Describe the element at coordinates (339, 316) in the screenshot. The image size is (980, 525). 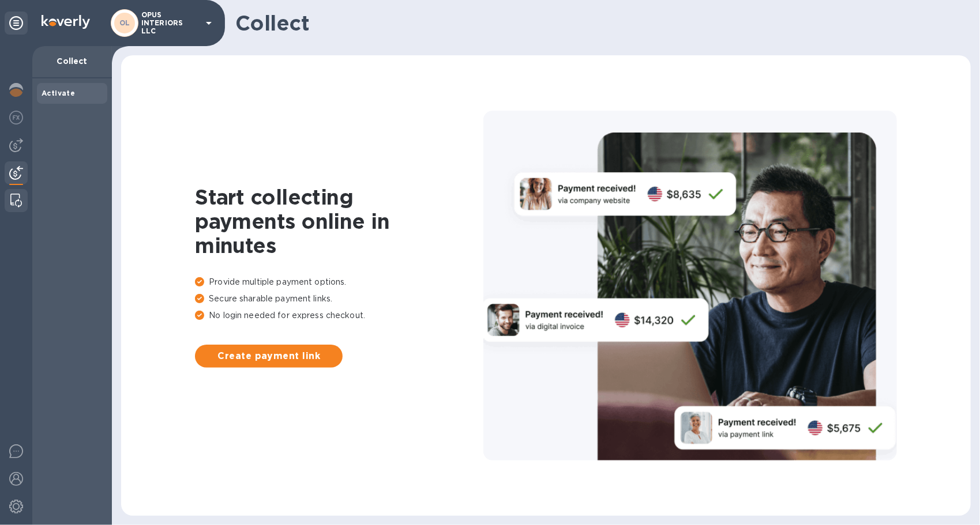
I see `p: No login needed for express checkout.` at that location.